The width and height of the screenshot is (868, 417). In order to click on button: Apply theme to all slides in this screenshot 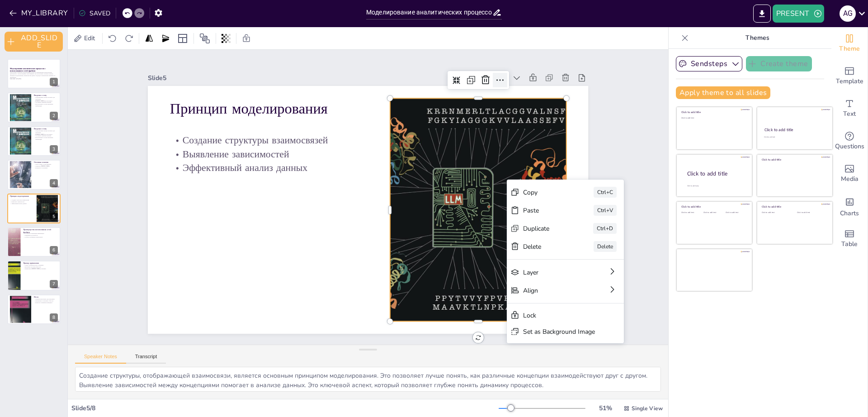, I will do `click(723, 93)`.